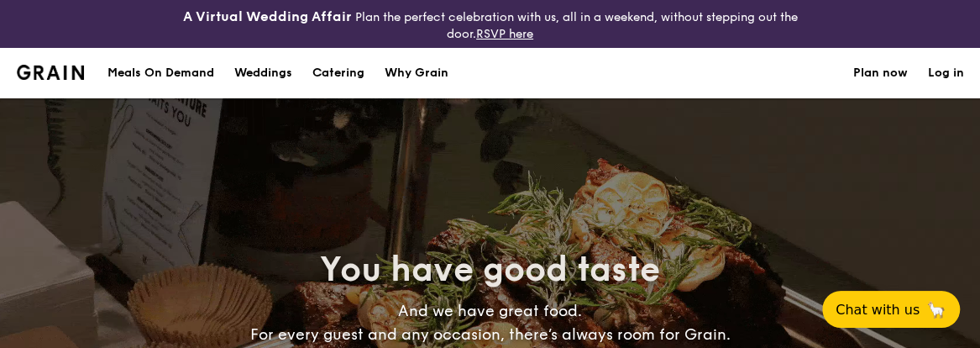 Image resolution: width=980 pixels, height=348 pixels. What do you see at coordinates (338, 73) in the screenshot?
I see `h1: Catering` at bounding box center [338, 73].